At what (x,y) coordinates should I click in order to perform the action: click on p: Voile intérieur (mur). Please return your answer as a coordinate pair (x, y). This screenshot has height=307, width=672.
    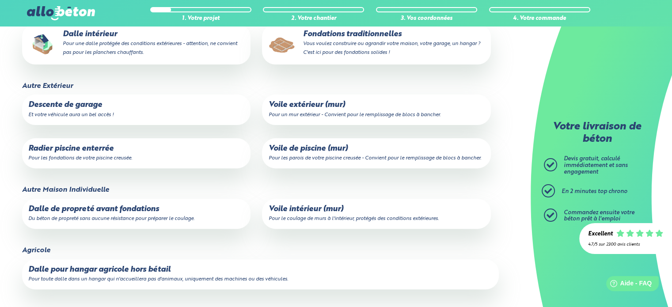
    Looking at the image, I should click on (376, 214).